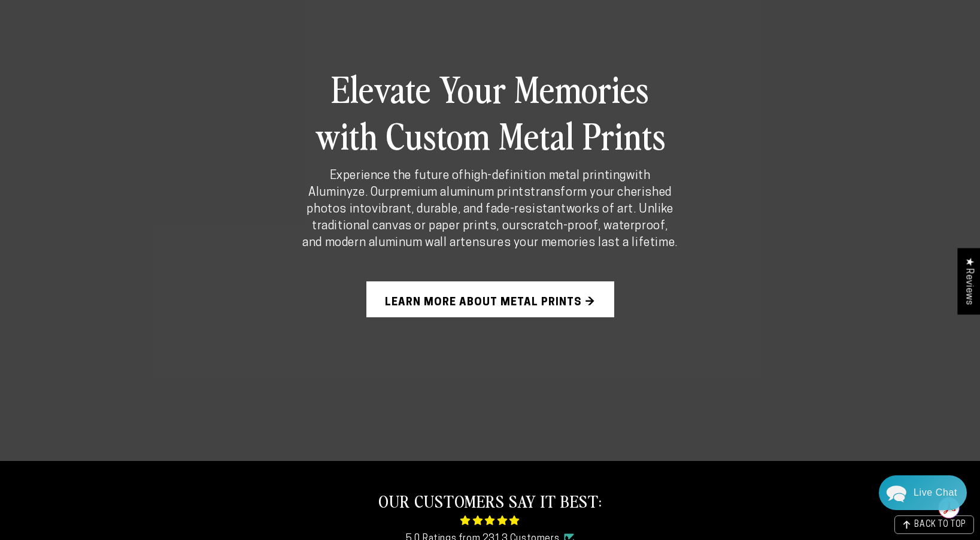  Describe the element at coordinates (922, 493) in the screenshot. I see `div: Chat widget toggle` at that location.